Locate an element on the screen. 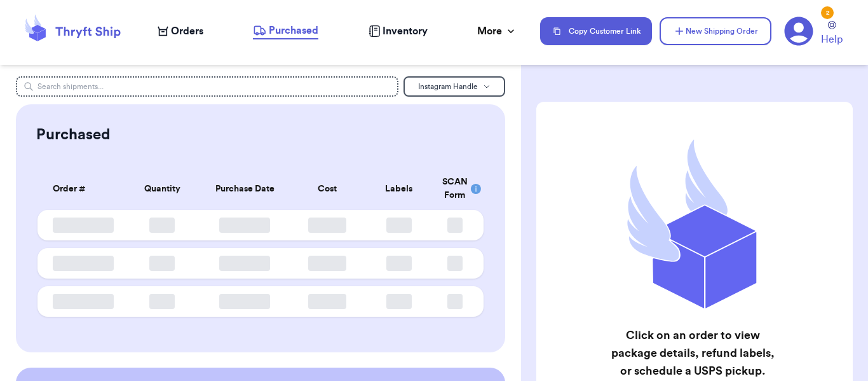  span: Purchased is located at coordinates (294, 31).